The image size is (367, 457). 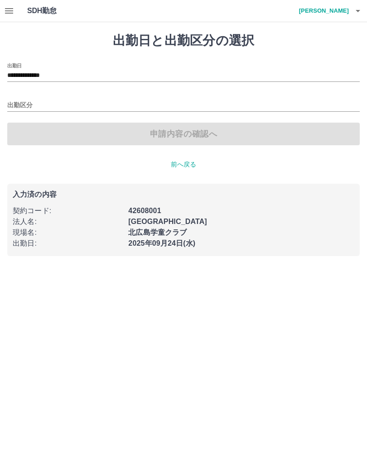 What do you see at coordinates (67, 222) in the screenshot?
I see `p: 法人名 :` at bounding box center [67, 222].